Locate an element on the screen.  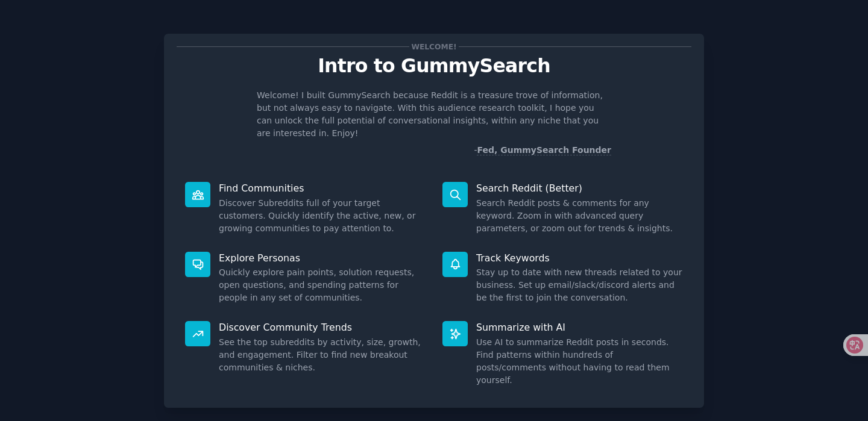
p: Track Keywords is located at coordinates (579, 258).